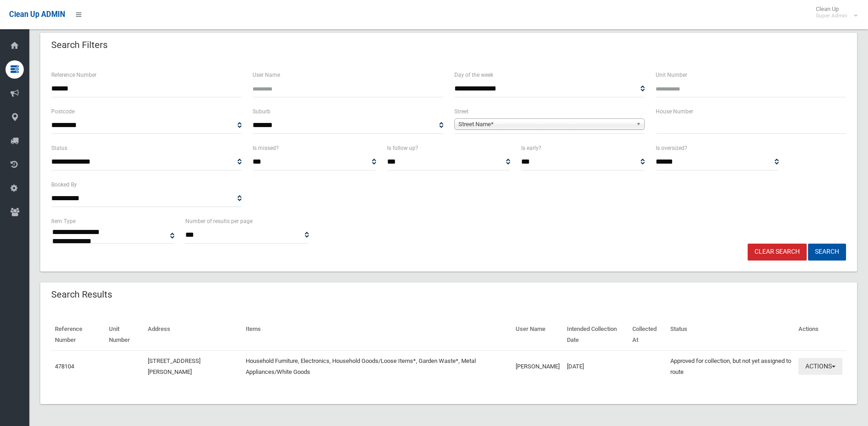 The height and width of the screenshot is (426, 868). What do you see at coordinates (537, 334) in the screenshot?
I see `th: User Name` at bounding box center [537, 334].